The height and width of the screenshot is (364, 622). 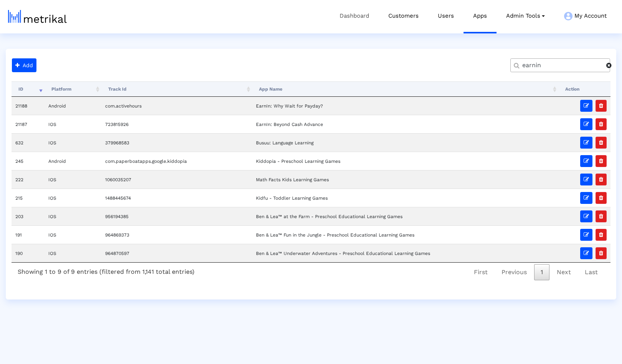 What do you see at coordinates (585, 89) in the screenshot?
I see `th: Action` at bounding box center [585, 89].